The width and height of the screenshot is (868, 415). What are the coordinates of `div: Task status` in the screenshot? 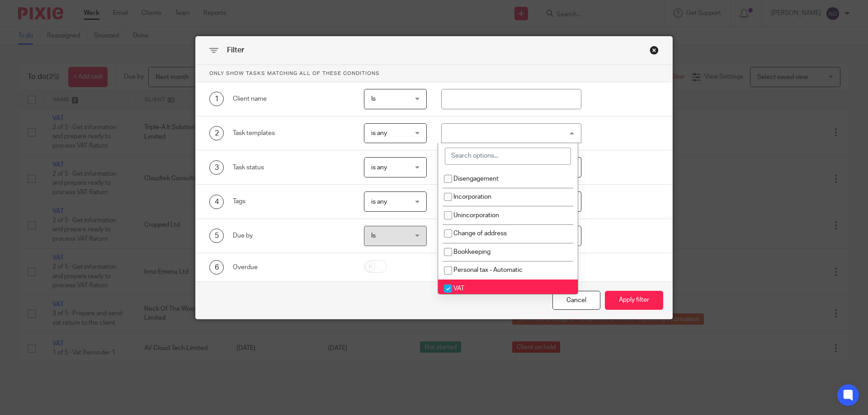 It's located at (291, 167).